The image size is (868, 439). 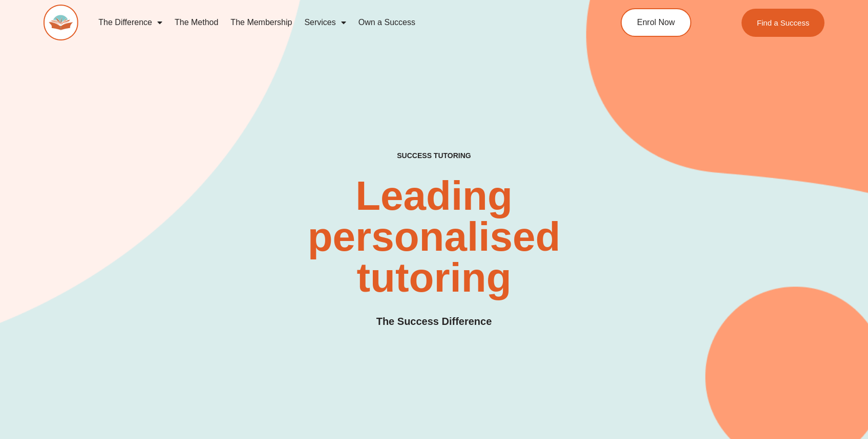 I want to click on a: Own a Success, so click(x=386, y=23).